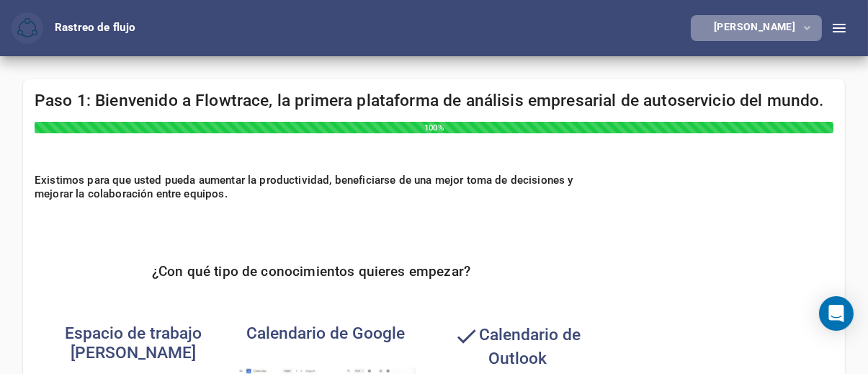 This screenshot has width=868, height=374. What do you see at coordinates (429, 100) in the screenshot?
I see `font: Paso 1: Bienvenido a Flowtrace, la primera plataforma de análisis empresarial de autoservicio del...` at bounding box center [429, 100].